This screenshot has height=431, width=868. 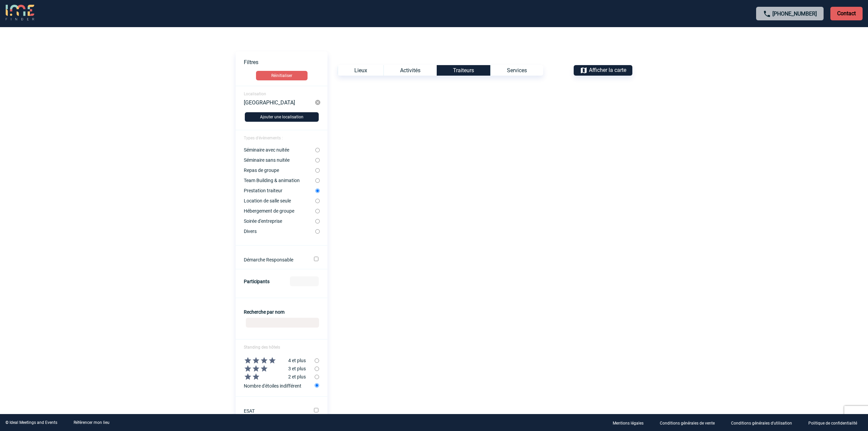 What do you see at coordinates (279, 221) in the screenshot?
I see `label: Soirée d'entreprise` at bounding box center [279, 221].